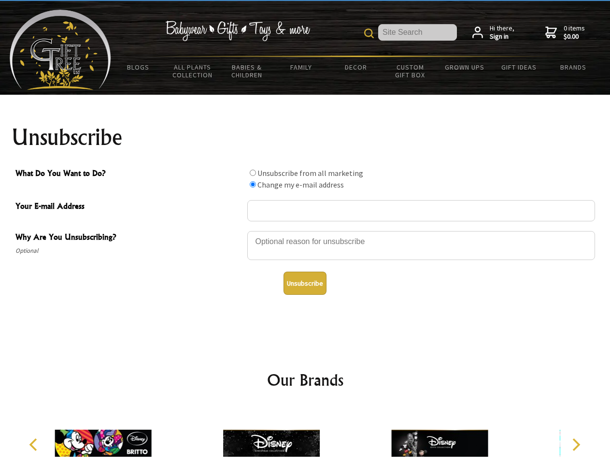 The image size is (610, 464). I want to click on a: Family, so click(302, 67).